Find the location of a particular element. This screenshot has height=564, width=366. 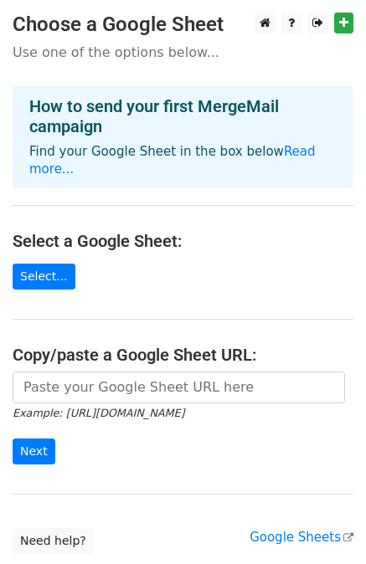

h4: Copy/paste a Google Sheet URL: is located at coordinates (182, 355).